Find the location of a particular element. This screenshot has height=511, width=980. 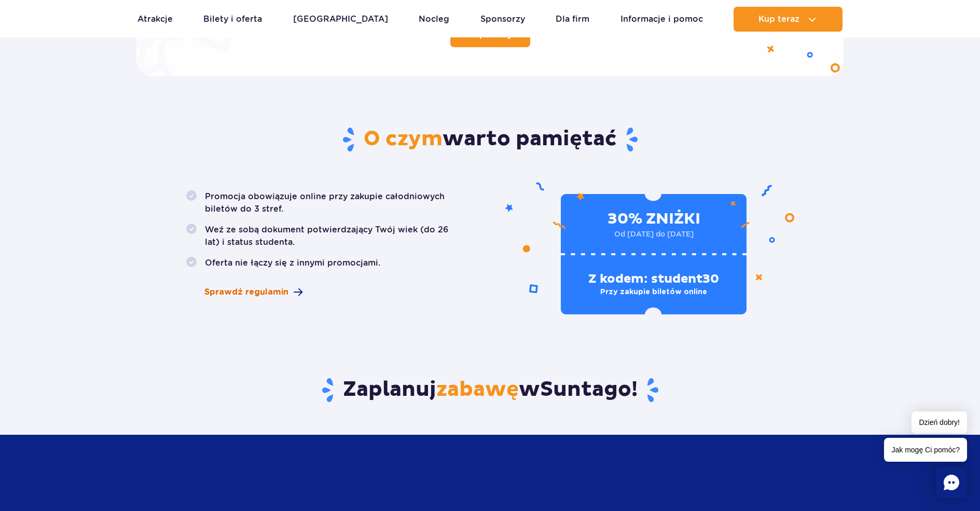

a: Bilety i oferta is located at coordinates (232, 20).